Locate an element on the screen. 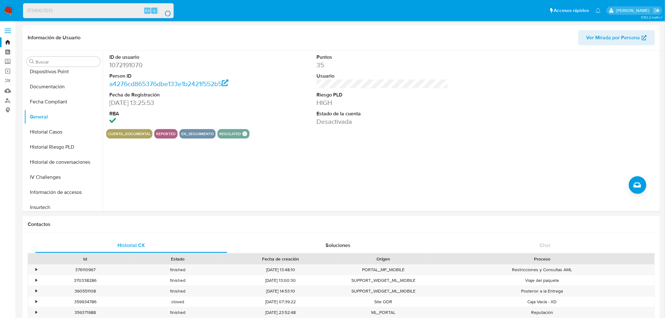 This screenshot has height=318, width=665. div: Viaje del paquete is located at coordinates (542, 280).